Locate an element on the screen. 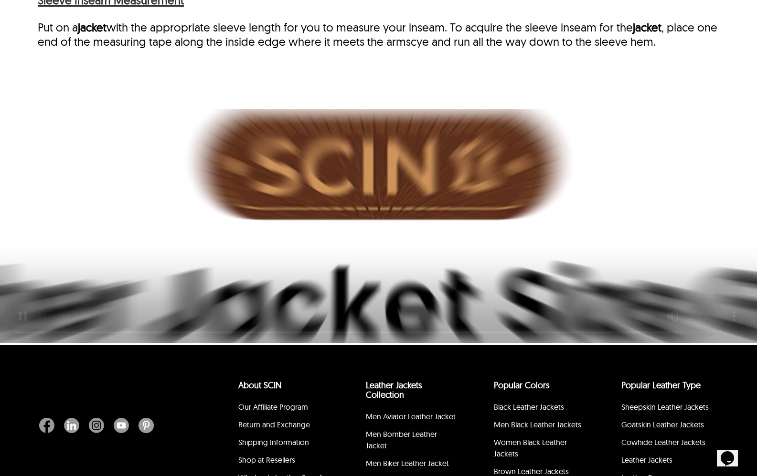 The height and width of the screenshot is (476, 757). a: Men Black Leather Jackets is located at coordinates (537, 425).